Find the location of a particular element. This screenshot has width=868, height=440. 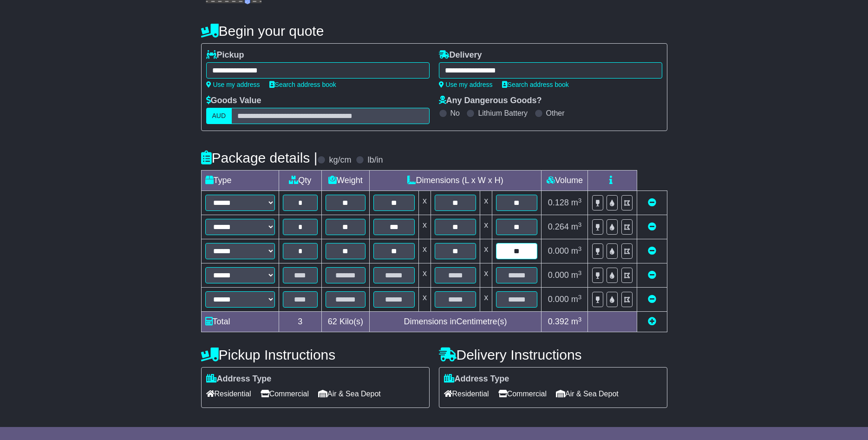

td: Dimensions (L x W x H) is located at coordinates (455, 181).